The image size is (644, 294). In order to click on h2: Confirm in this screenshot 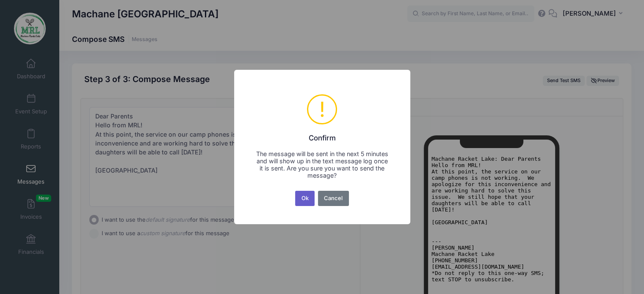, I will do `click(322, 135)`.